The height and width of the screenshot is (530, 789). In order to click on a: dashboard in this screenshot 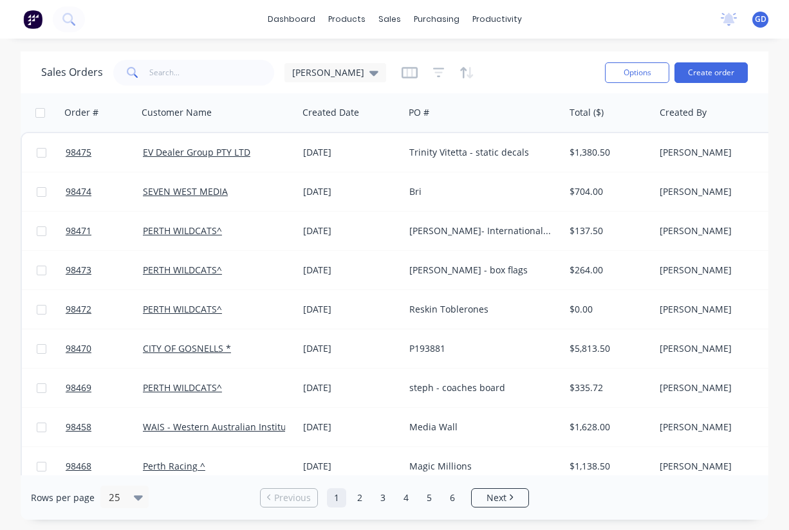, I will do `click(291, 19)`.